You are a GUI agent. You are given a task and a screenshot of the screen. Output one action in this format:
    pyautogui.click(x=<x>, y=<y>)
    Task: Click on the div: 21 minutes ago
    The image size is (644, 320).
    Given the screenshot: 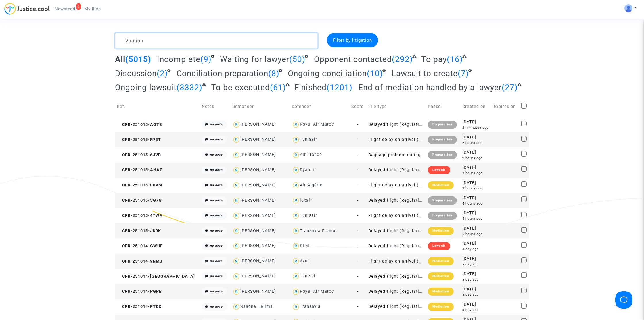 What is the action you would take?
    pyautogui.click(x=476, y=127)
    